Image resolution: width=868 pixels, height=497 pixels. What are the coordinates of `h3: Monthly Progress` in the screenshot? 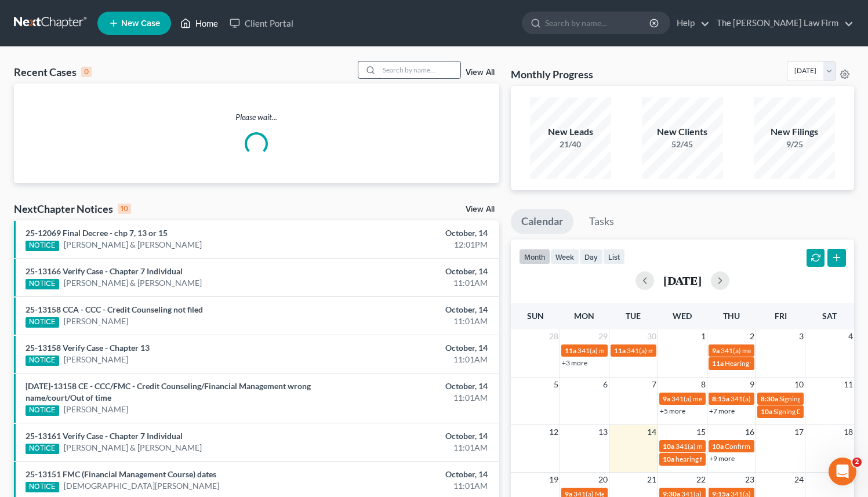 It's located at (552, 74).